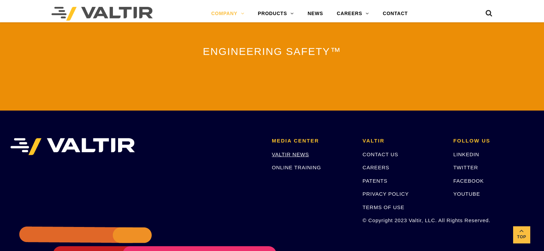 The height and width of the screenshot is (251, 544). Describe the element at coordinates (521, 237) in the screenshot. I see `span: Top` at that location.